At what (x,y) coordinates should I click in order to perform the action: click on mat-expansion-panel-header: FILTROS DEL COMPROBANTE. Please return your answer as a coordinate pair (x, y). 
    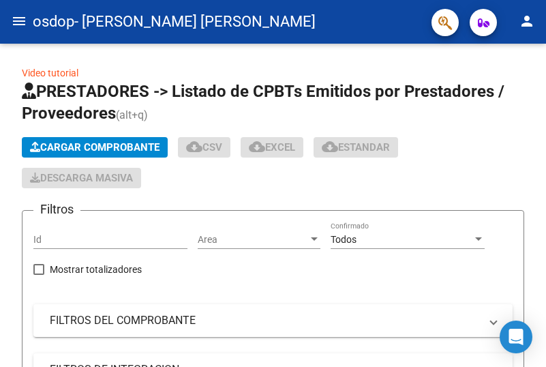
    Looking at the image, I should click on (273, 320).